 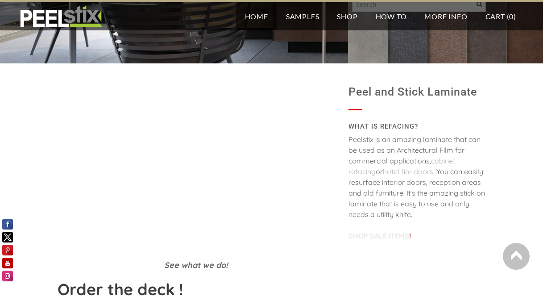 I want to click on img: REFACE SUPPLIES, so click(x=61, y=17).